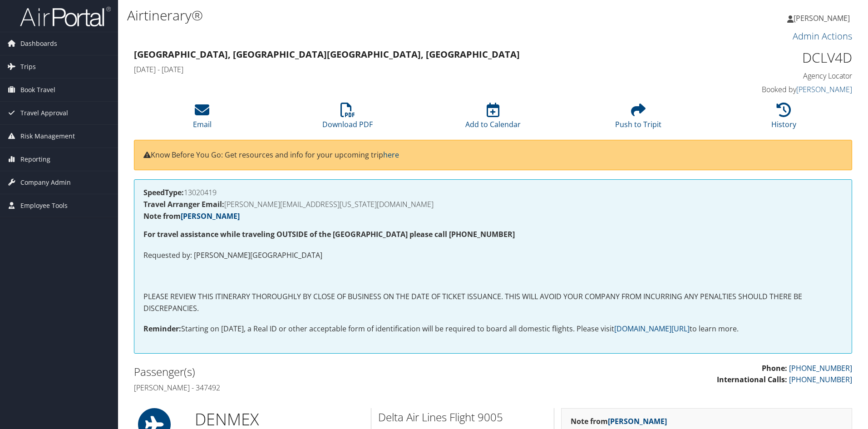  I want to click on span: Reporting, so click(36, 160).